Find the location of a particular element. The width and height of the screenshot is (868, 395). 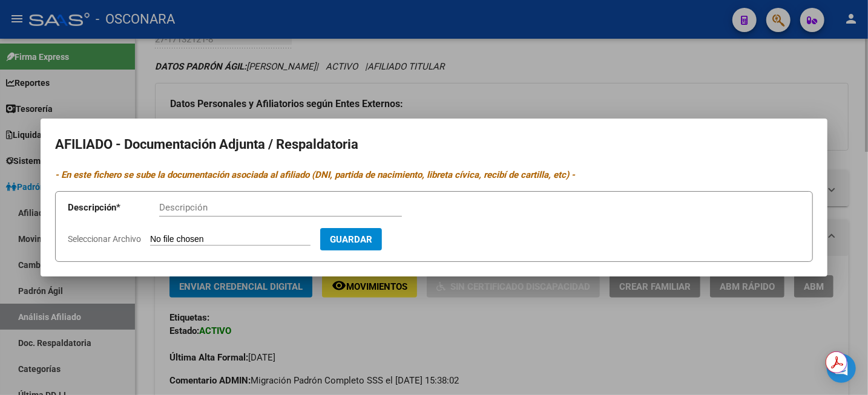

button: Guardar is located at coordinates (351, 239).